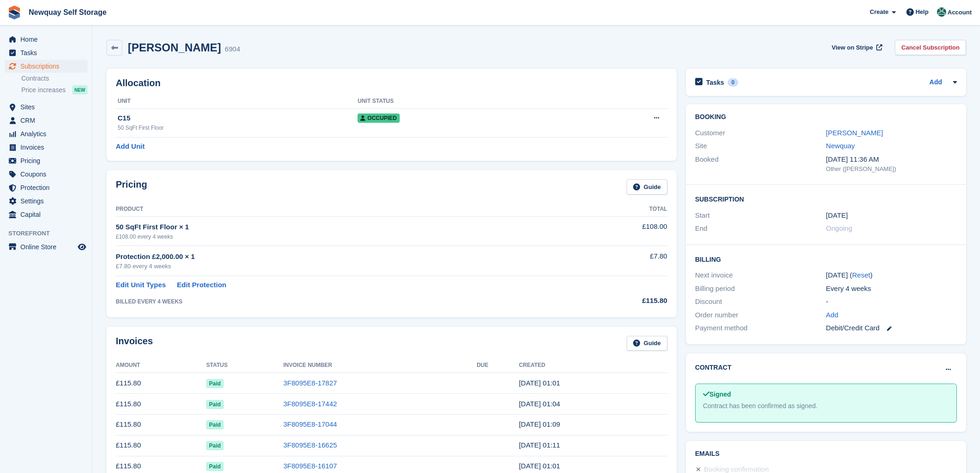 This screenshot has width=980, height=473. Describe the element at coordinates (340, 256) in the screenshot. I see `div: Protection £2,000.00 × 1` at that location.